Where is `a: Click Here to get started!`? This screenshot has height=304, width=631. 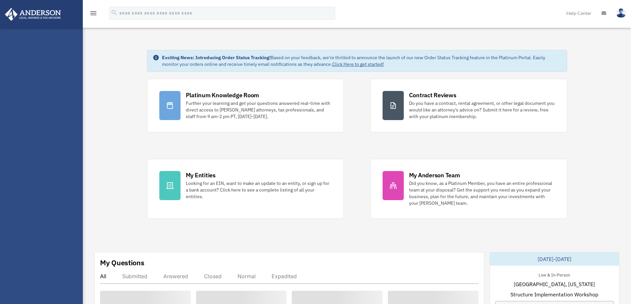
a: Click Here to get started! is located at coordinates (358, 64).